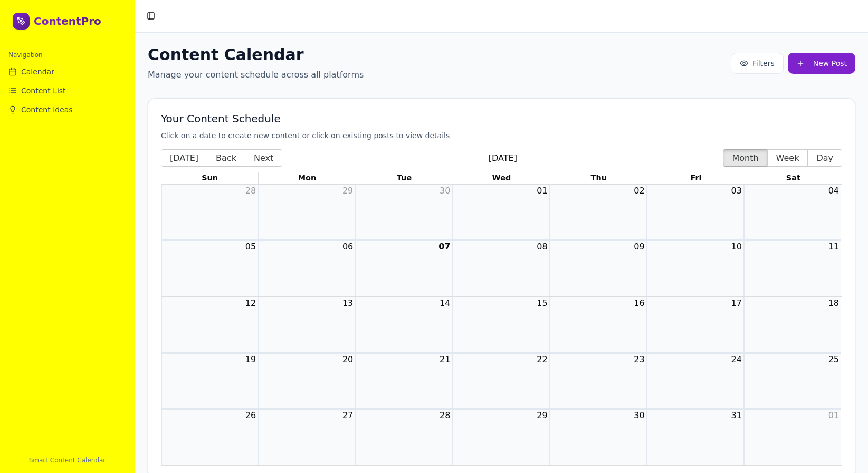 The height and width of the screenshot is (473, 868). I want to click on button: 20, so click(348, 360).